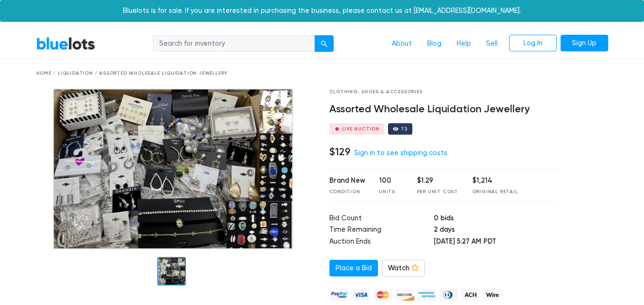  Describe the element at coordinates (340, 152) in the screenshot. I see `h4: $129` at that location.